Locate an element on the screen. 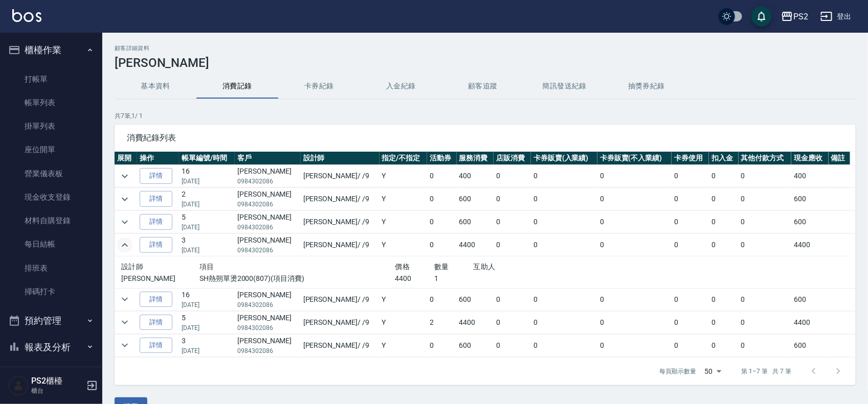 Image resolution: width=868 pixels, height=404 pixels. th: 卡券販賣(不入業績) is located at coordinates (634, 158).